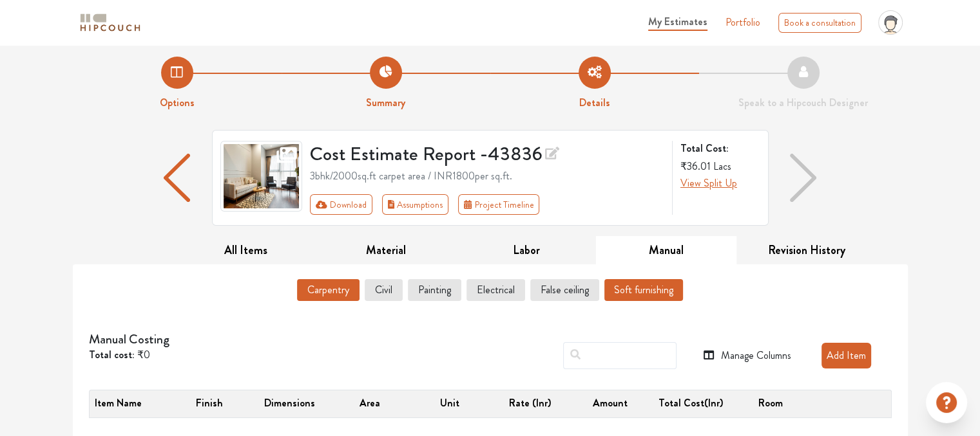 This screenshot has width=980, height=436. I want to click on span: My Estimates, so click(677, 21).